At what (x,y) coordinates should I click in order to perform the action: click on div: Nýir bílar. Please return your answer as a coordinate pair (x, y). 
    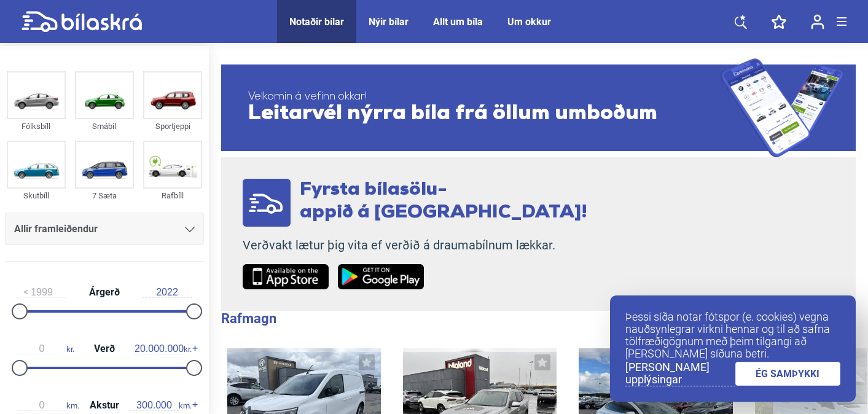
    Looking at the image, I should click on (388, 21).